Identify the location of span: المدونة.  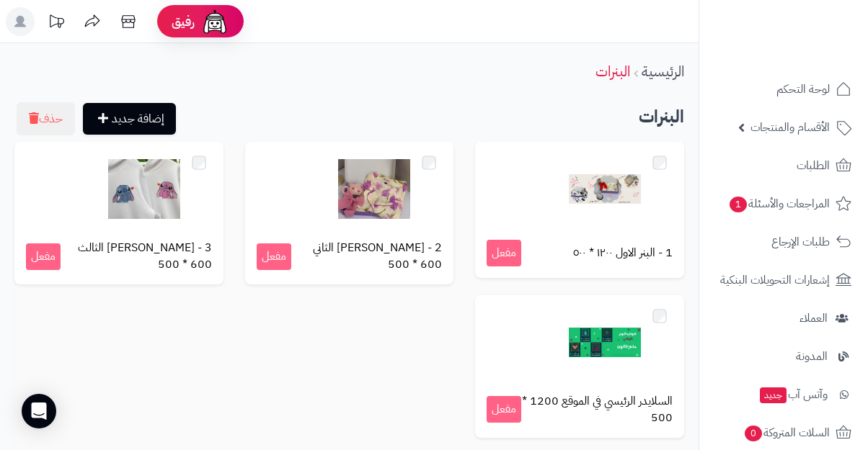
(812, 356).